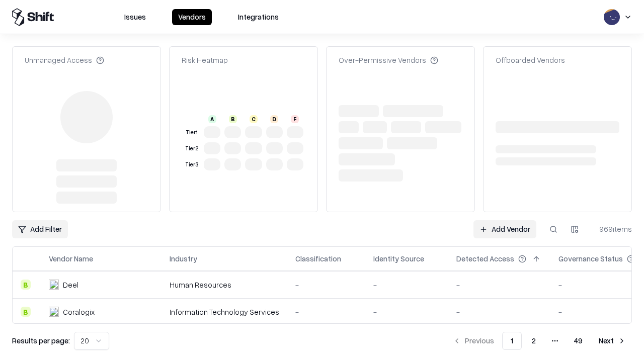  What do you see at coordinates (274, 119) in the screenshot?
I see `div: D` at bounding box center [274, 119].